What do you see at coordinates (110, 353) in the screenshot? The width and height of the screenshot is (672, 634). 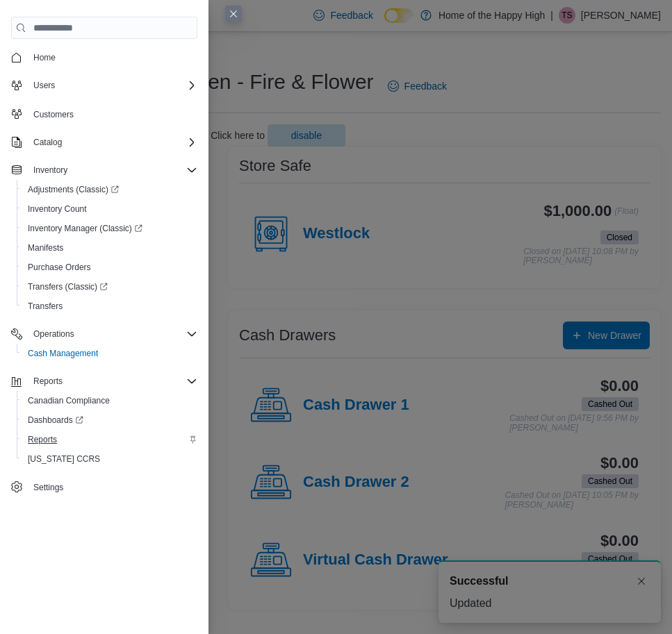 I see `button: Cash Management` at bounding box center [110, 353].